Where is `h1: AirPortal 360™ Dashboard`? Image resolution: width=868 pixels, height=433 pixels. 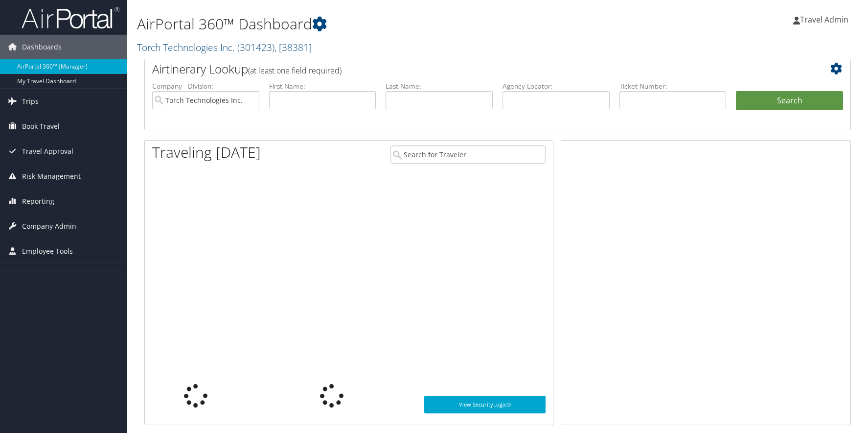 h1: AirPortal 360™ Dashboard is located at coordinates (377, 24).